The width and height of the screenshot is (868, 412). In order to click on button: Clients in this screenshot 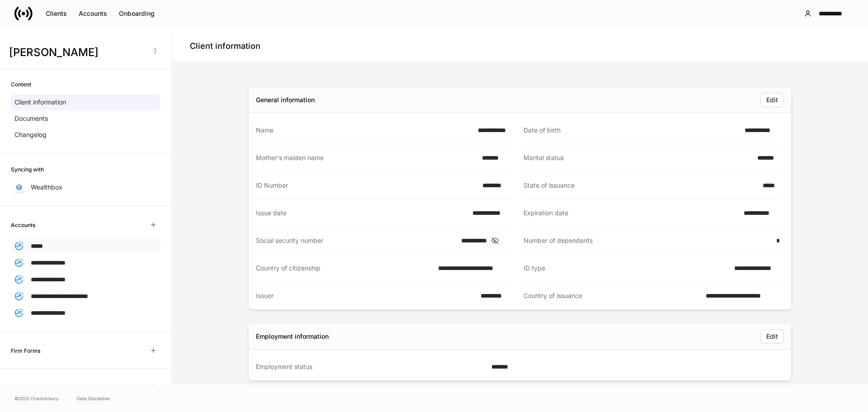, I will do `click(56, 13)`.